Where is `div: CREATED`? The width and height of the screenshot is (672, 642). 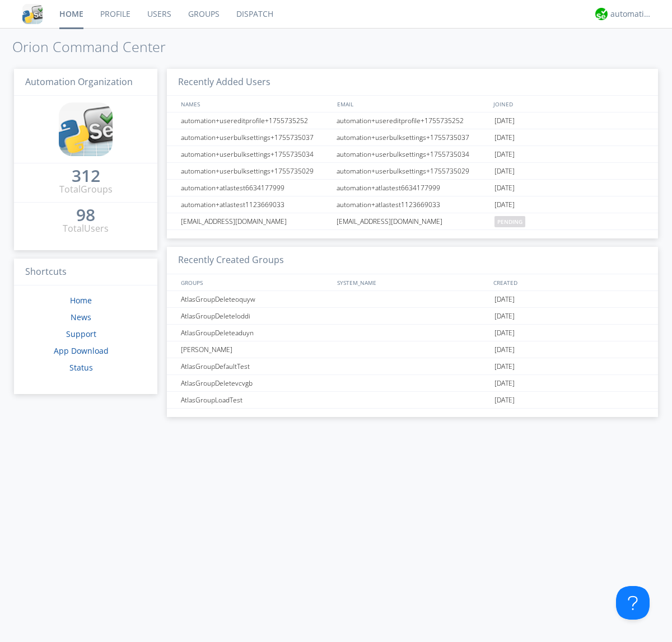 div: CREATED is located at coordinates (569, 282).